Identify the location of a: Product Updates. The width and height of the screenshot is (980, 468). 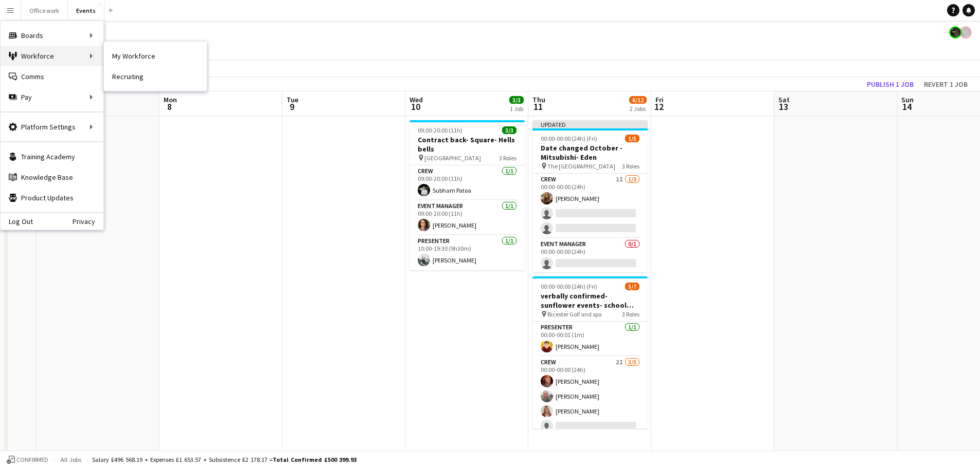
(52, 198).